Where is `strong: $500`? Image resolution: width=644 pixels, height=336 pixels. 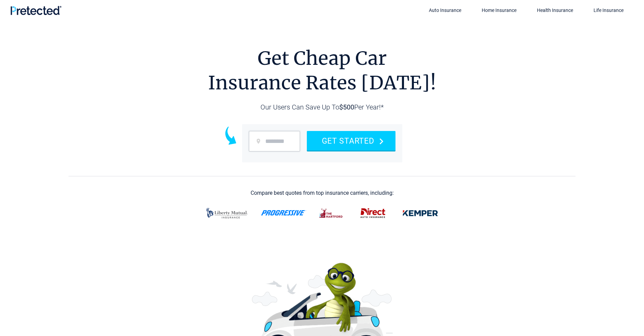
strong: $500 is located at coordinates (347, 107).